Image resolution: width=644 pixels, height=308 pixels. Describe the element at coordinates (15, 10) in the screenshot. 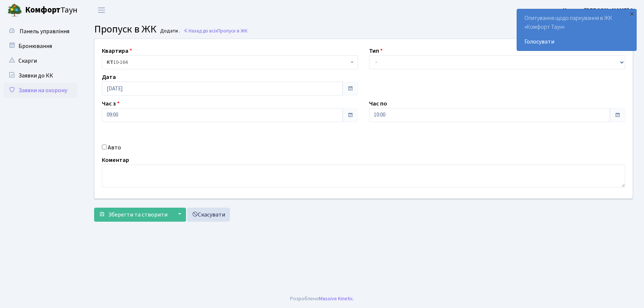

I see `img: logo.png` at that location.